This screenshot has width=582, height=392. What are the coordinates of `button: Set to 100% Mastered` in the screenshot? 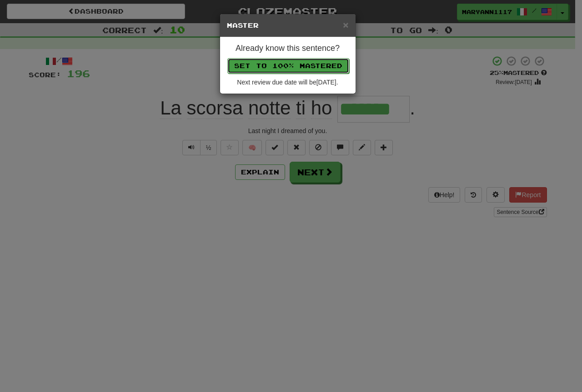 It's located at (288, 66).